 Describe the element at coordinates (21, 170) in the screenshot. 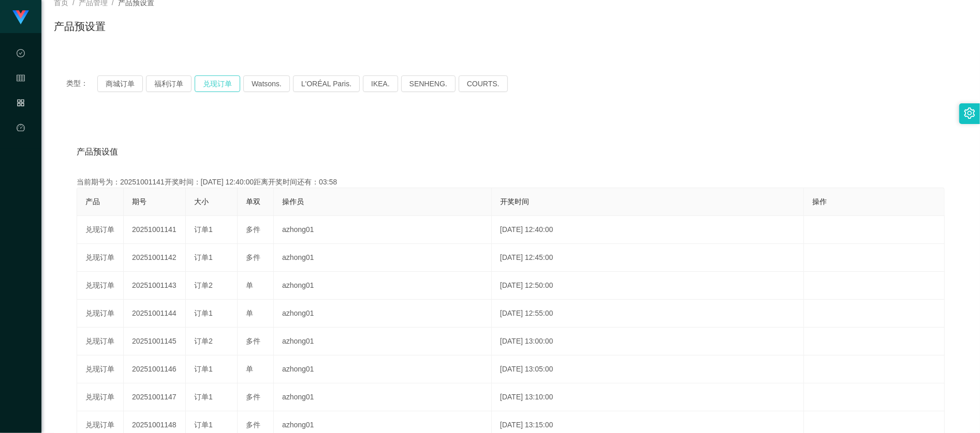

I see `a: 图标: dashboard平台首页` at that location.